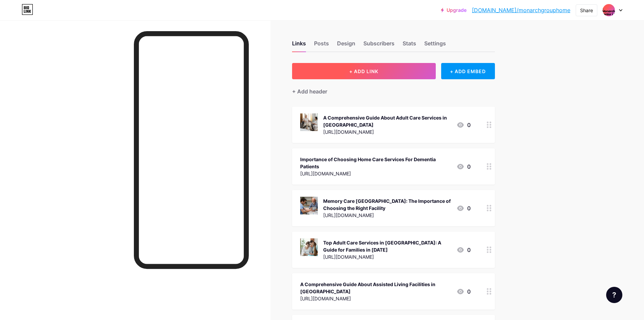  Describe the element at coordinates (309, 205) in the screenshot. I see `img: Memory Care Las Vegas: The Importance of Choosing the Right Facility` at that location.